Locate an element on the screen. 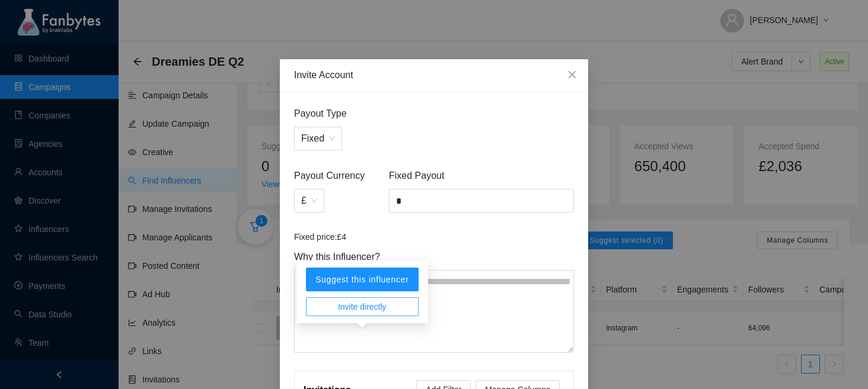  button: Invite directly is located at coordinates (362, 307).